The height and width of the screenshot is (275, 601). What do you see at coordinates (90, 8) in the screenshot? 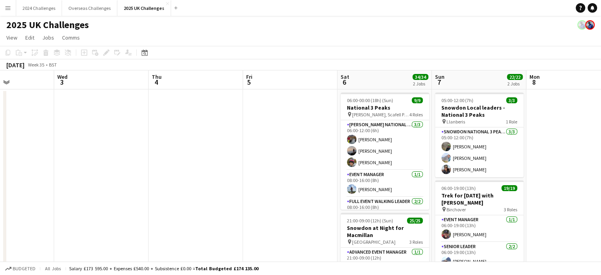
I see `button: Overseas Challenges` at bounding box center [90, 8].